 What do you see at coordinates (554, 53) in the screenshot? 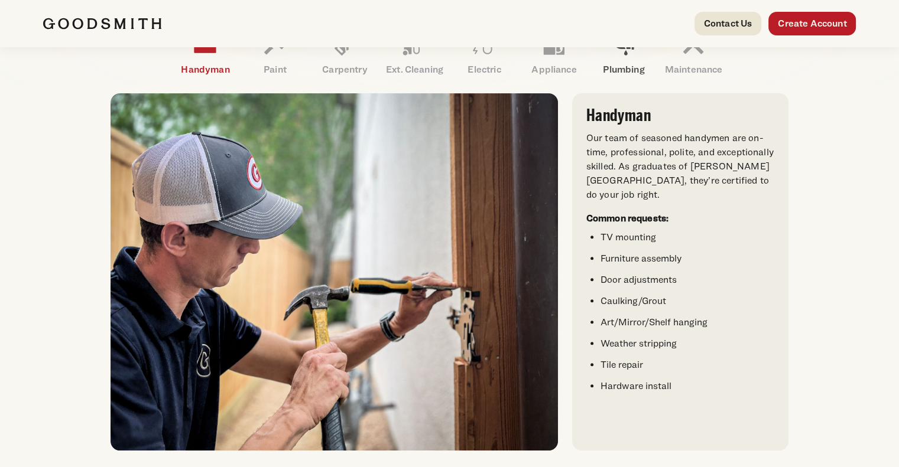
I see `a: Appliance` at bounding box center [554, 53].